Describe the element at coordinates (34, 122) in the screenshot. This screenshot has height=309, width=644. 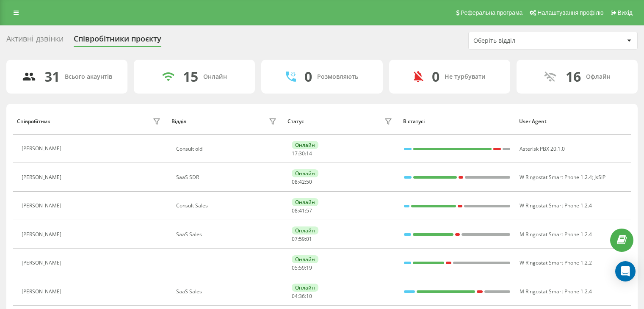
I see `div: Співробітник` at that location.